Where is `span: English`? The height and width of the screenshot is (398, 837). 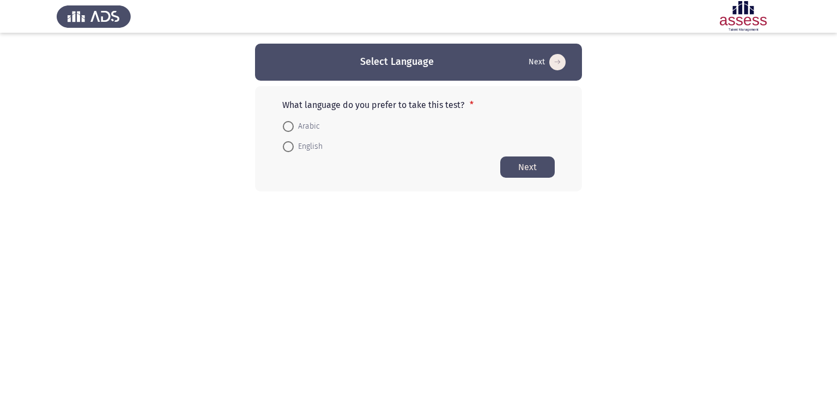 span: English is located at coordinates (308, 147).